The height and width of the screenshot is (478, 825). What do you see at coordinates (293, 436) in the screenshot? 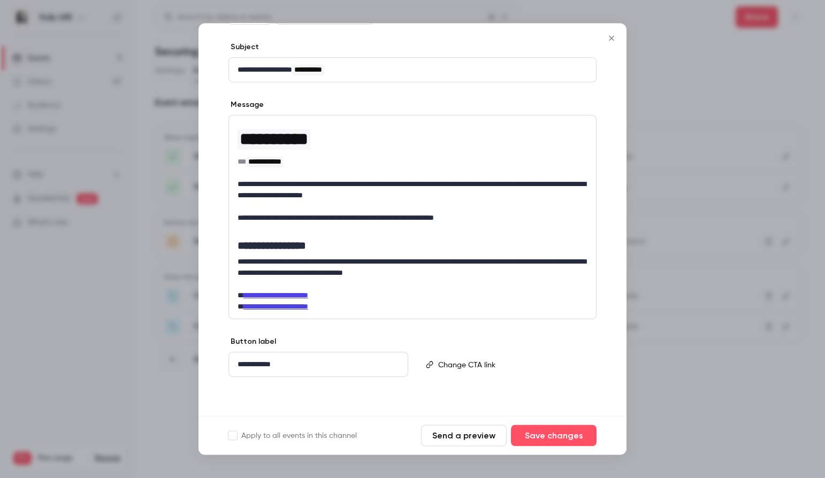
I see `label: Apply to all events in this channel` at bounding box center [293, 436].